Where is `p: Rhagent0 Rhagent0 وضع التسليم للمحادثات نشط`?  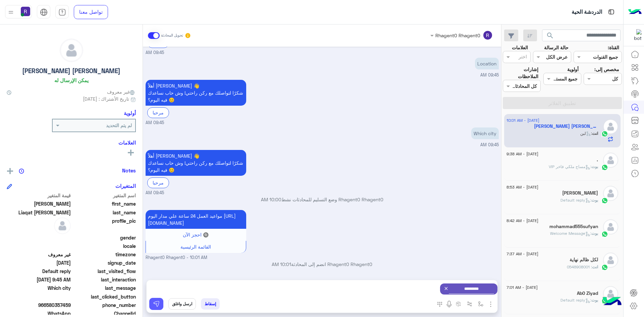
p: Rhagent0 Rhagent0 وضع التسليم للمحادثات نشط is located at coordinates (322, 199).